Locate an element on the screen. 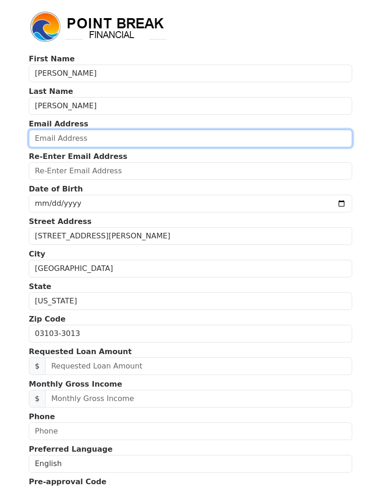 The image size is (381, 487). strong: Email Address is located at coordinates (59, 124).